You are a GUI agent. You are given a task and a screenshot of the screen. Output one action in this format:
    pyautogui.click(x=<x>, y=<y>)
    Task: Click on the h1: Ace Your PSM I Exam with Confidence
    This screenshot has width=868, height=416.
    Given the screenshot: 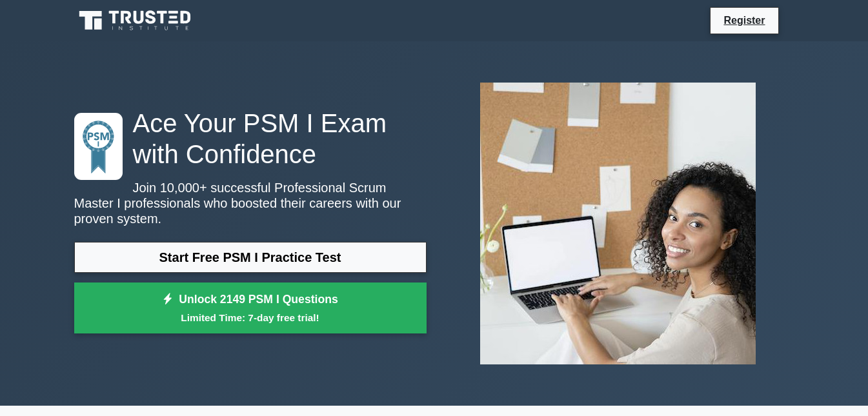 What is the action you would take?
    pyautogui.click(x=250, y=139)
    